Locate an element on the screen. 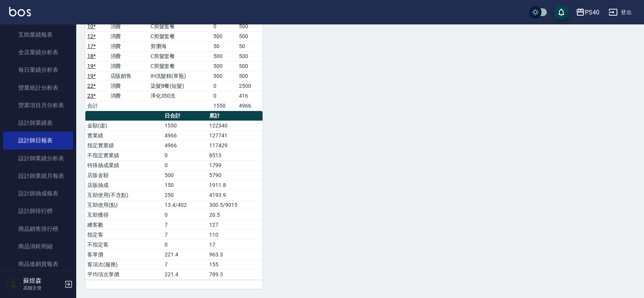 The width and height of the screenshot is (644, 298). td: 金額(虛) is located at coordinates (124, 125).